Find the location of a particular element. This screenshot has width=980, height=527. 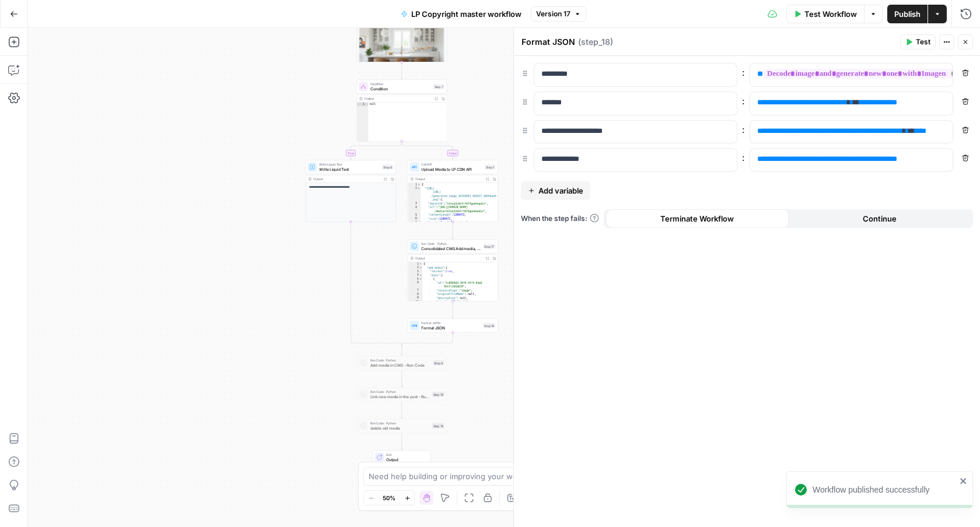

span: Call API is located at coordinates (452, 164).